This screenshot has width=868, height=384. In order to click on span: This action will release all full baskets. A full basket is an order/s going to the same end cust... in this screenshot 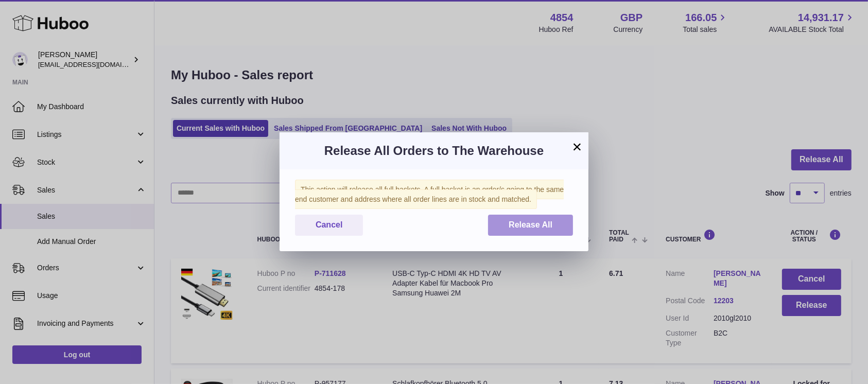, I will do `click(430, 194)`.